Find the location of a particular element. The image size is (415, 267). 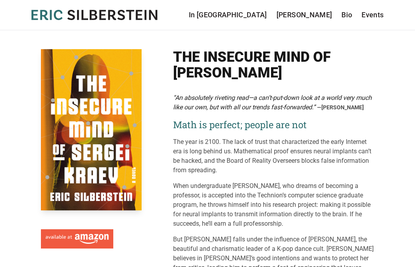

em: “An absolutely riveting read—a can’t-put-down look at a world very much like our own, but with al... is located at coordinates (272, 102).